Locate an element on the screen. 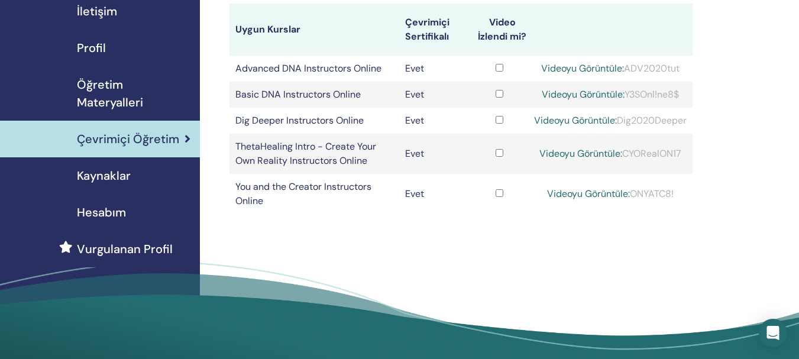  td: Dig Deeper Instructors Online is located at coordinates (314, 121).